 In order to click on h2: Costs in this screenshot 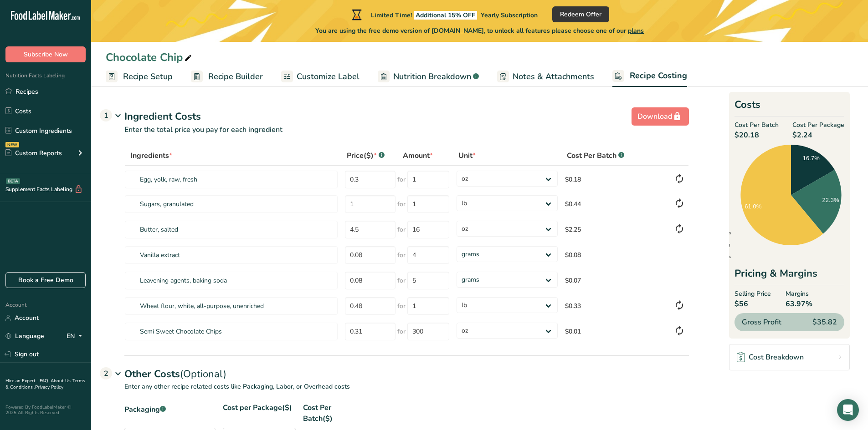, I will do `click(789, 107)`.